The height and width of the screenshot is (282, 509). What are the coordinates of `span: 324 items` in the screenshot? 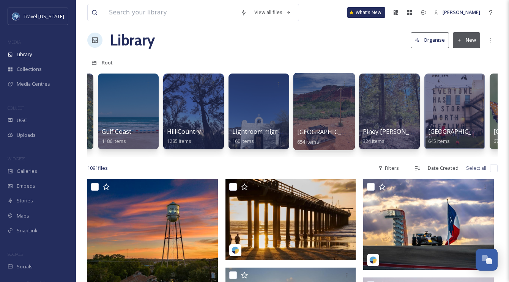 It's located at (374, 141).